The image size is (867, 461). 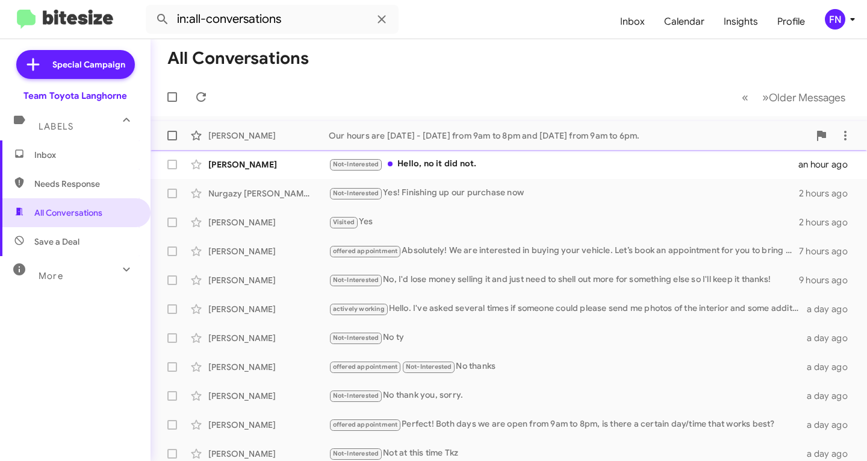 I want to click on a: Profile, so click(x=791, y=22).